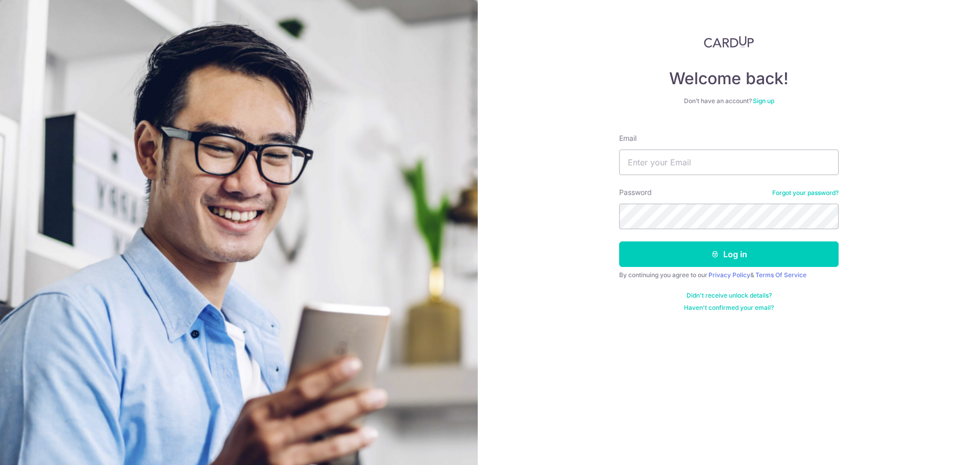 The height and width of the screenshot is (465, 980). Describe the element at coordinates (729, 308) in the screenshot. I see `a: Haven't confirmed your email?` at that location.